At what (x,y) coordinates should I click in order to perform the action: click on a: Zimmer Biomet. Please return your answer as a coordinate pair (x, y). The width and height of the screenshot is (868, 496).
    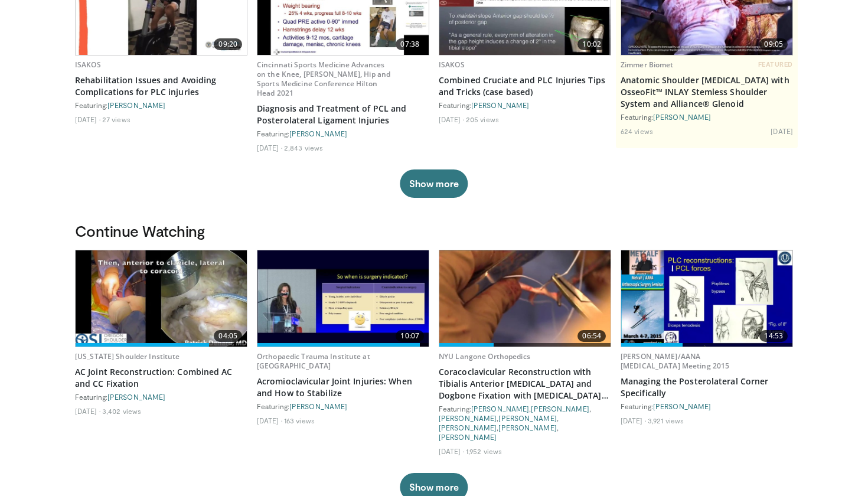
    Looking at the image, I should click on (648, 65).